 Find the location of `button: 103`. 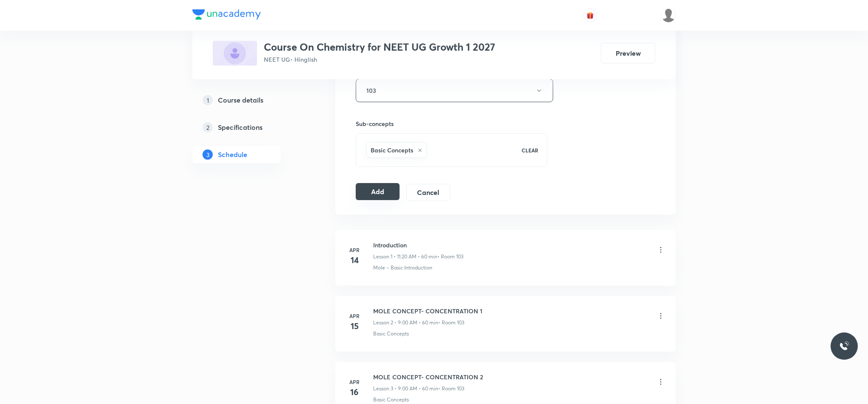

button: 103 is located at coordinates (455, 90).